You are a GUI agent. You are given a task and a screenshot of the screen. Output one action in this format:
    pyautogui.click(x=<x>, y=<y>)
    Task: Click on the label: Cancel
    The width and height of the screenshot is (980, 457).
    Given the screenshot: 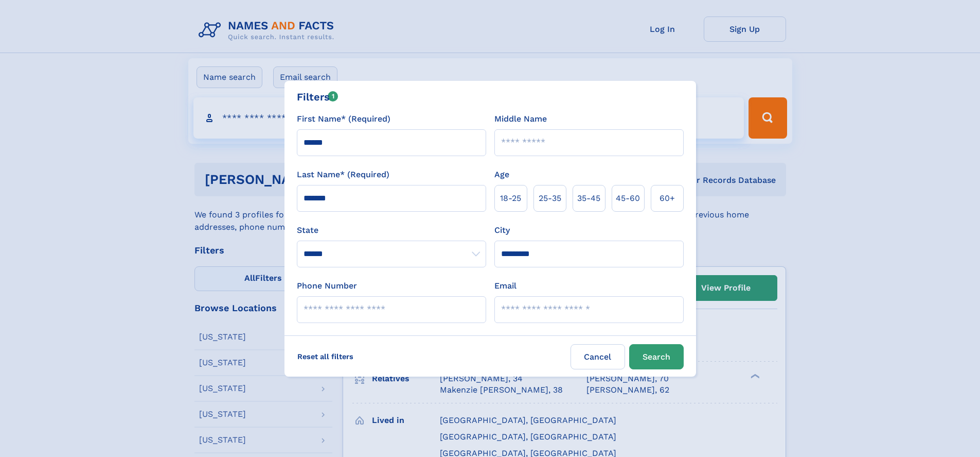 What is the action you would take?
    pyautogui.click(x=597, y=356)
    